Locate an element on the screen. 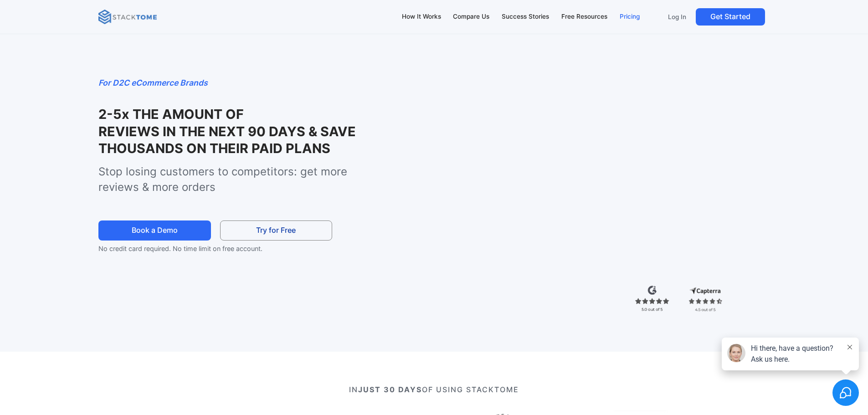 Image resolution: width=868 pixels, height=415 pixels. strong: REVIEWS IN THE NEXT 90 DAYS & SAVE THOUSANDS ON THEIR PAID PLANS is located at coordinates (227, 140).